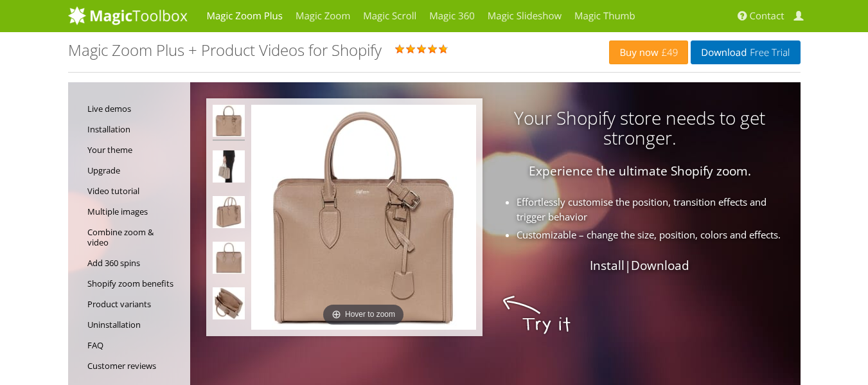  What do you see at coordinates (225, 50) in the screenshot?
I see `h1: Magic Zoom Plus + Product Videos for Shopify` at bounding box center [225, 50].